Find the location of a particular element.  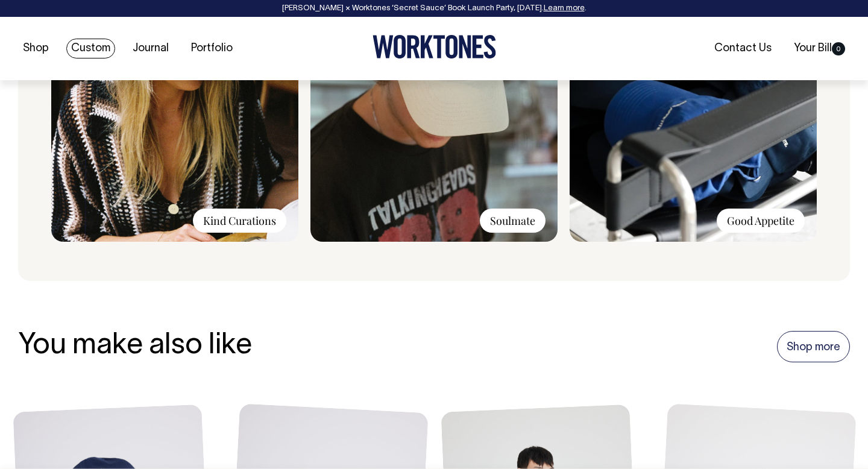

div: Kind Curations is located at coordinates (239, 220).